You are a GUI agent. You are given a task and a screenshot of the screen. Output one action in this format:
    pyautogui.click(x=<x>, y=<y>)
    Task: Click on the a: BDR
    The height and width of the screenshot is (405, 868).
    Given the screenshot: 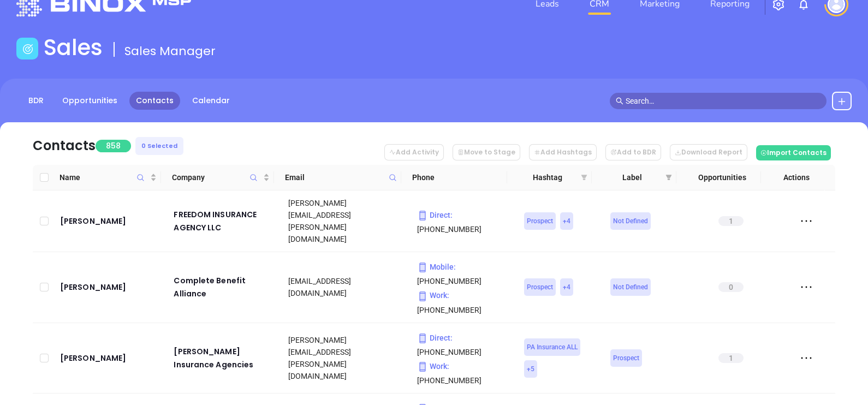 What is the action you would take?
    pyautogui.click(x=36, y=101)
    